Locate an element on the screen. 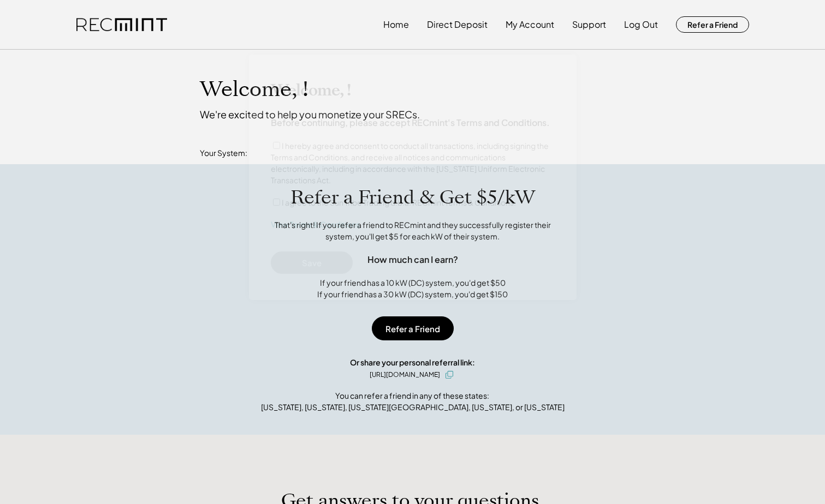  label: I agree to the Sun Tribe Trading d.b.a. RECmint Terms & Conditions. is located at coordinates (399, 202).